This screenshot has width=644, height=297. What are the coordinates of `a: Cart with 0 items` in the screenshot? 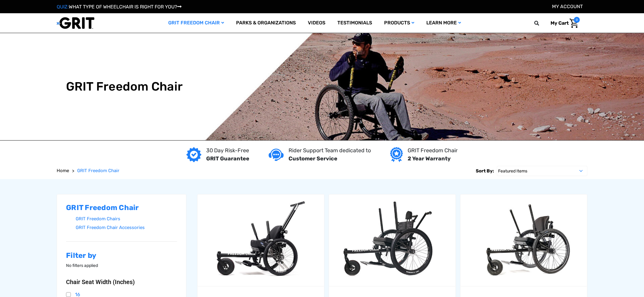 It's located at (563, 23).